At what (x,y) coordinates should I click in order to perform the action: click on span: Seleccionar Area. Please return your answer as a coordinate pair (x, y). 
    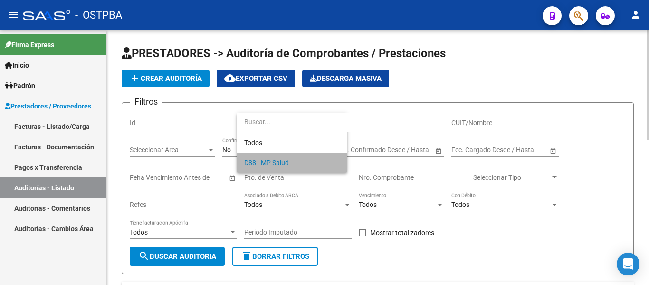
    Looking at the image, I should click on (168, 150).